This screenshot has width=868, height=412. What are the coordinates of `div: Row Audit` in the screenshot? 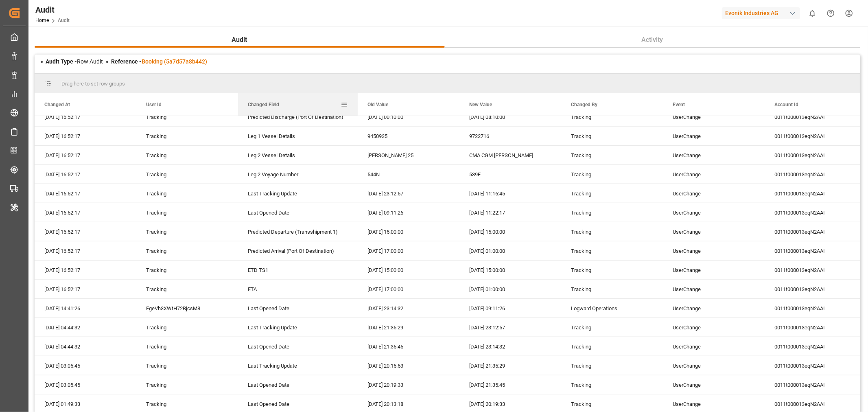 It's located at (74, 61).